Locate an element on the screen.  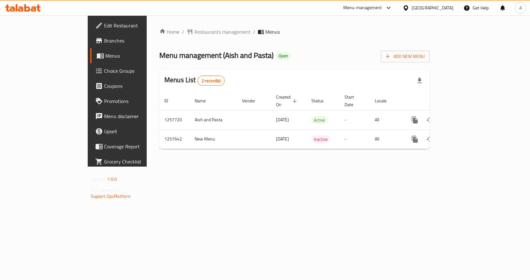
a: Menu disclaimer is located at coordinates (133, 116).